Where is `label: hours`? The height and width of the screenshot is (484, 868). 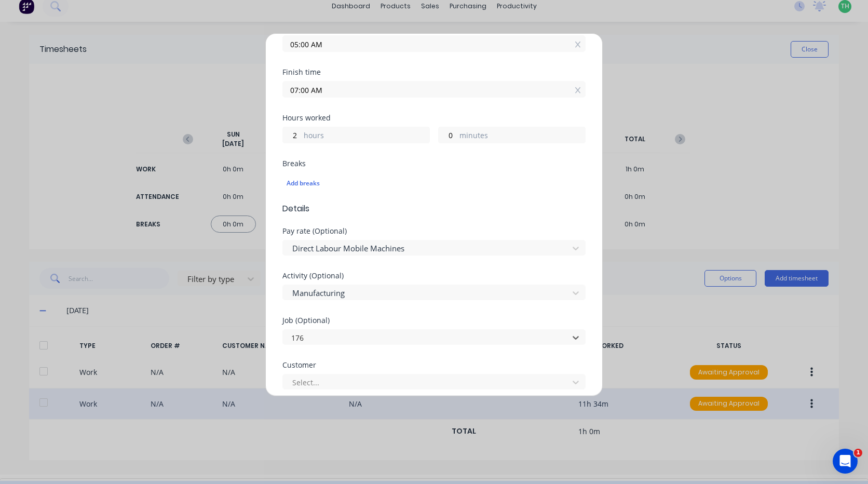
label: hours is located at coordinates (366, 136).